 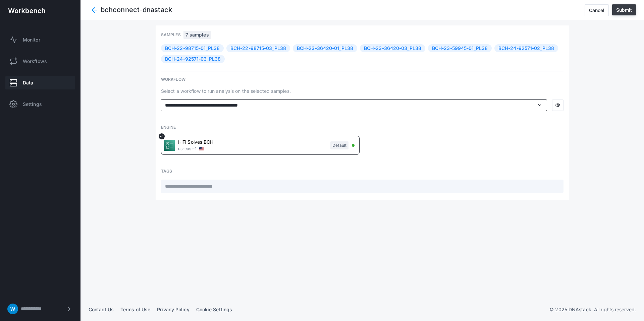 I want to click on button: Cancel, so click(x=597, y=10).